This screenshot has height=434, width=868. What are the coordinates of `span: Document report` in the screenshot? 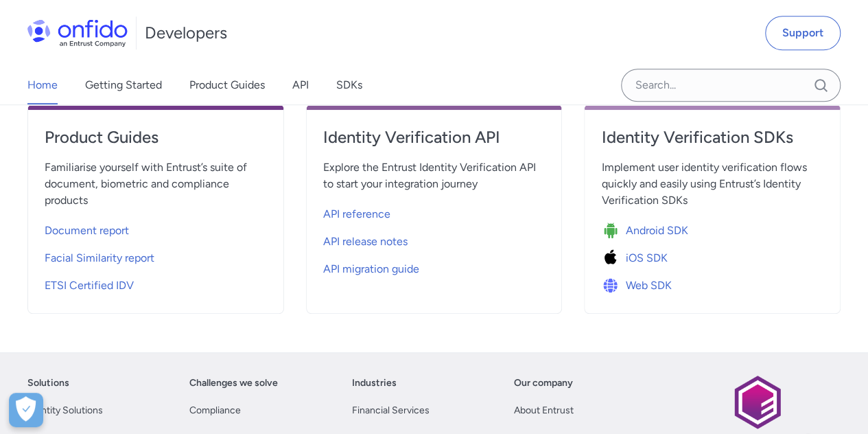 It's located at (87, 231).